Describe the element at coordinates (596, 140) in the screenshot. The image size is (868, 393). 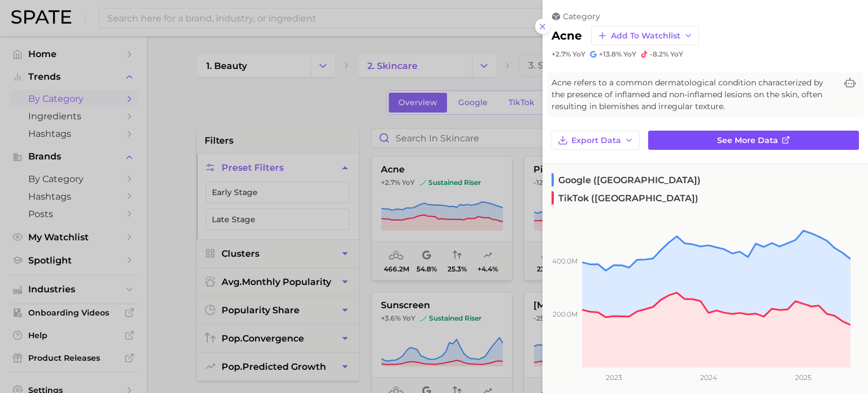
I see `span: Export Data` at that location.